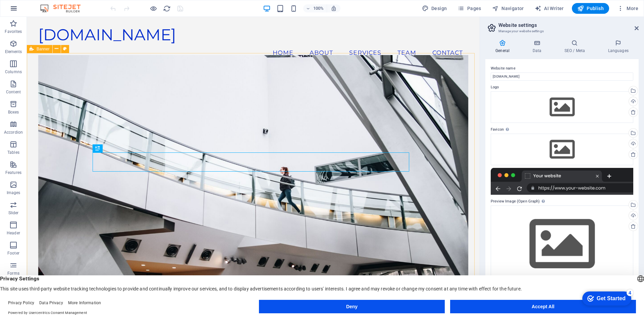 This screenshot has height=320, width=644. What do you see at coordinates (315, 9) in the screenshot?
I see `button: 100%` at bounding box center [315, 9].